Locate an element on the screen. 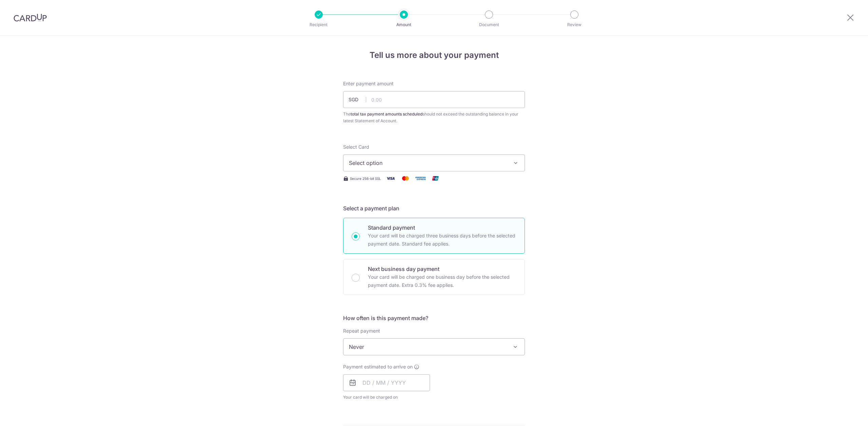 The width and height of the screenshot is (868, 442). span: Never is located at coordinates (434, 347).